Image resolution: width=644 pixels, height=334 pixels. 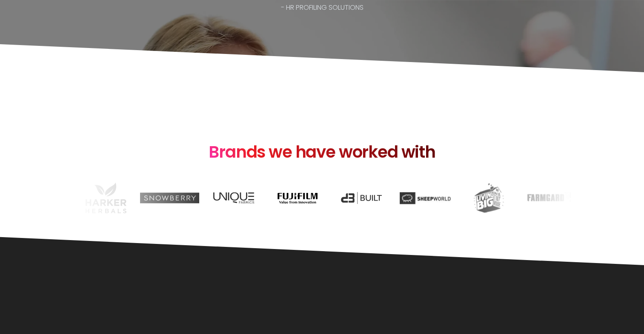 What do you see at coordinates (322, 7) in the screenshot?
I see `p: - HR PROFILING SOLUTIONS` at bounding box center [322, 7].